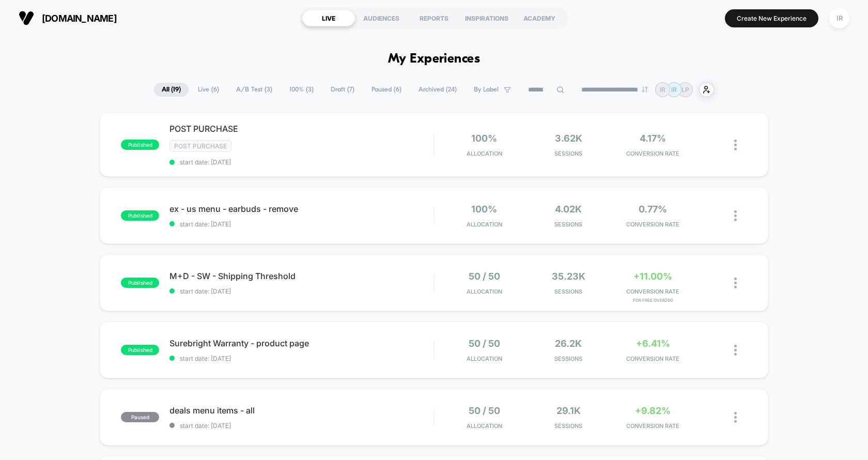 Image resolution: width=868 pixels, height=460 pixels. I want to click on span: deals menu items - all, so click(301, 411).